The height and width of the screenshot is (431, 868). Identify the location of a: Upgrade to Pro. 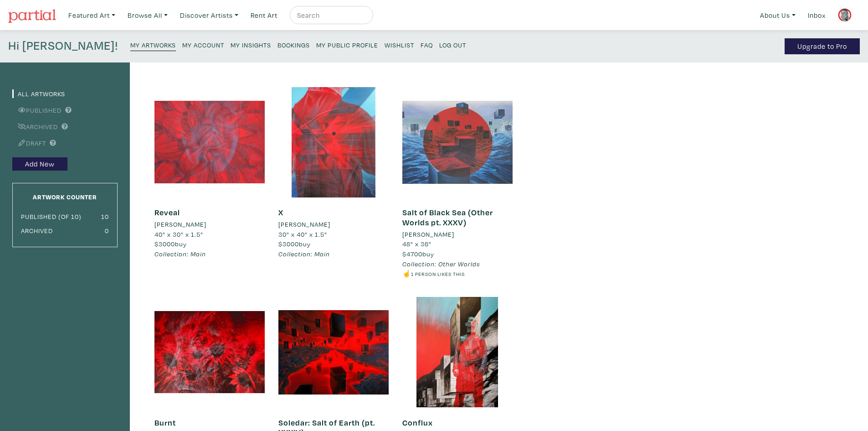
(822, 46).